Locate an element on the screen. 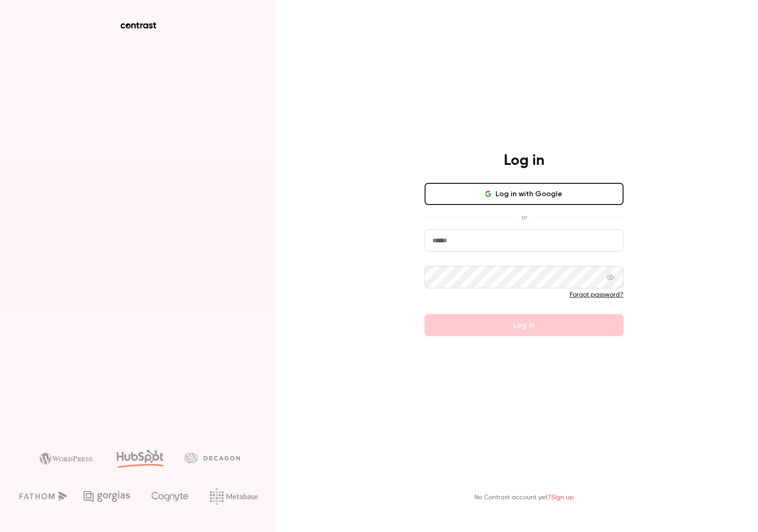  h4: Log in is located at coordinates (524, 161).